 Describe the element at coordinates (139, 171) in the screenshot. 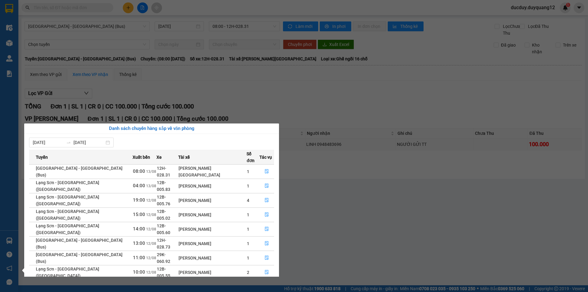

I see `span: 08:00` at that location.